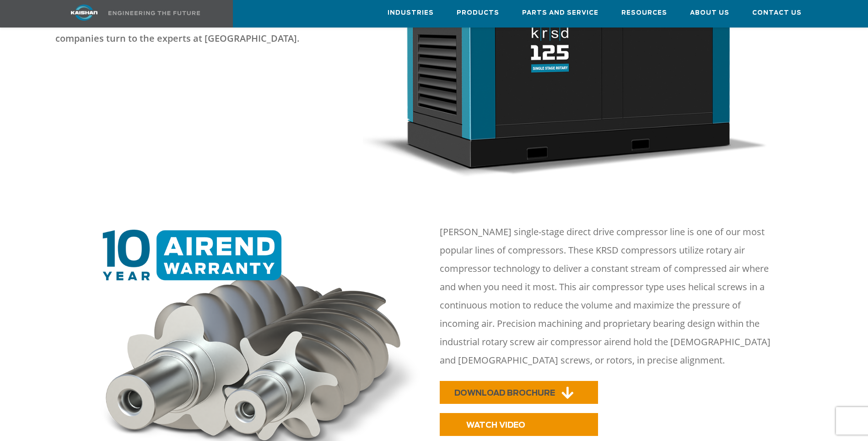 The height and width of the screenshot is (441, 868). I want to click on span: DOWNLOAD BROCHURE, so click(505, 392).